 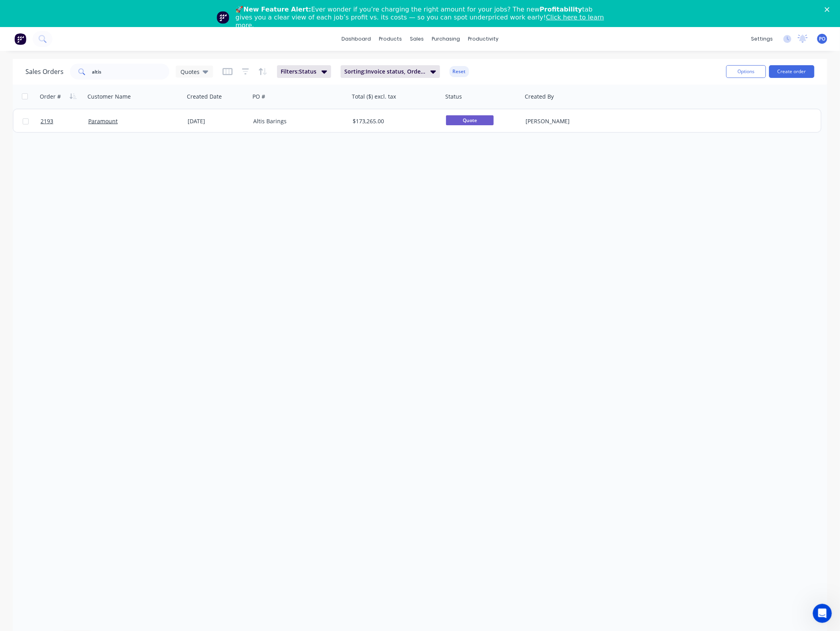 I want to click on button: Filters:Status, so click(x=304, y=72).